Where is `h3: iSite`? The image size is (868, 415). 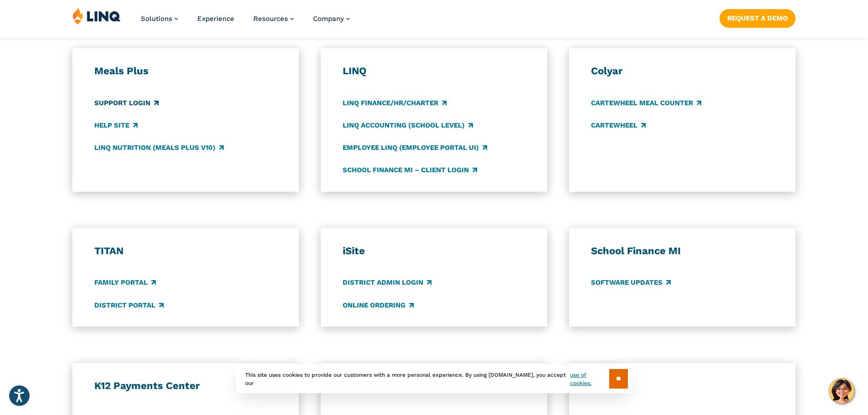 h3: iSite is located at coordinates (434, 251).